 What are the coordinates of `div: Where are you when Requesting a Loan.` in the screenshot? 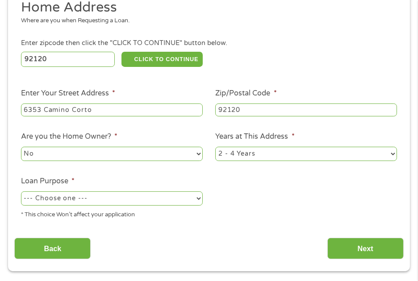 It's located at (206, 21).